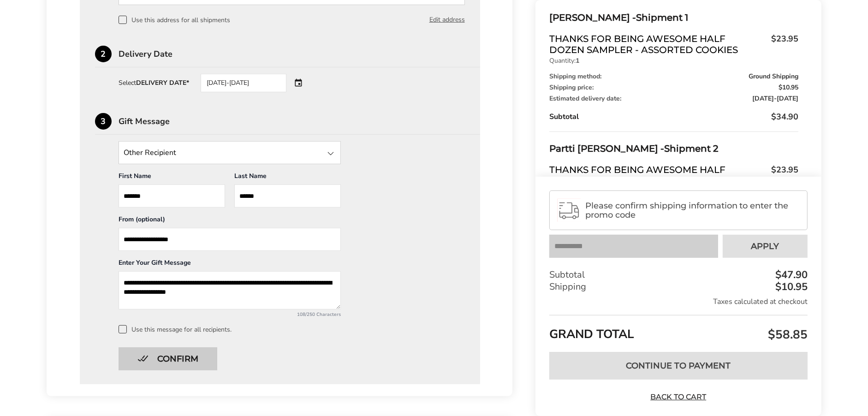  I want to click on div: From (optional), so click(229, 222).